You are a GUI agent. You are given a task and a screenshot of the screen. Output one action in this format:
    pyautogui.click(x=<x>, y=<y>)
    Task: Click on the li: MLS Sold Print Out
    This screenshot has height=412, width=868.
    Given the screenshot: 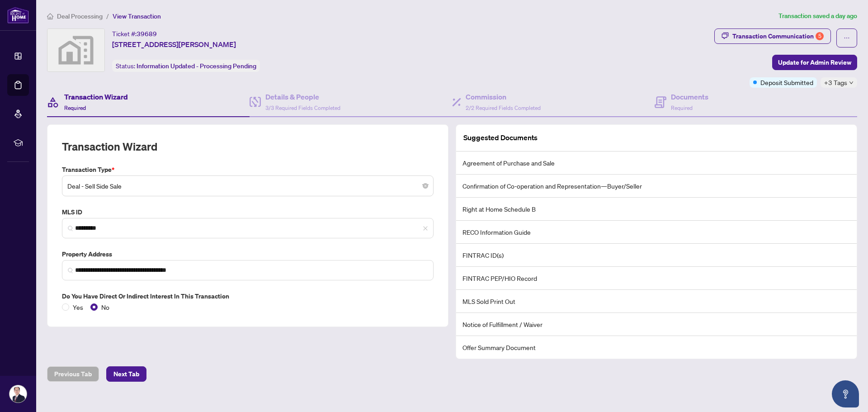 What is the action you would take?
    pyautogui.click(x=656, y=301)
    